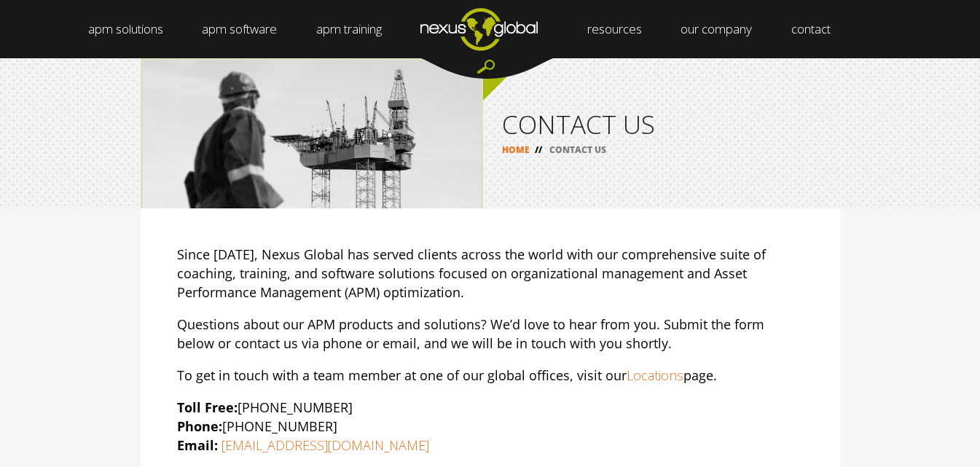 The image size is (980, 467). What do you see at coordinates (662, 124) in the screenshot?
I see `h1: CONTACT US` at bounding box center [662, 124].